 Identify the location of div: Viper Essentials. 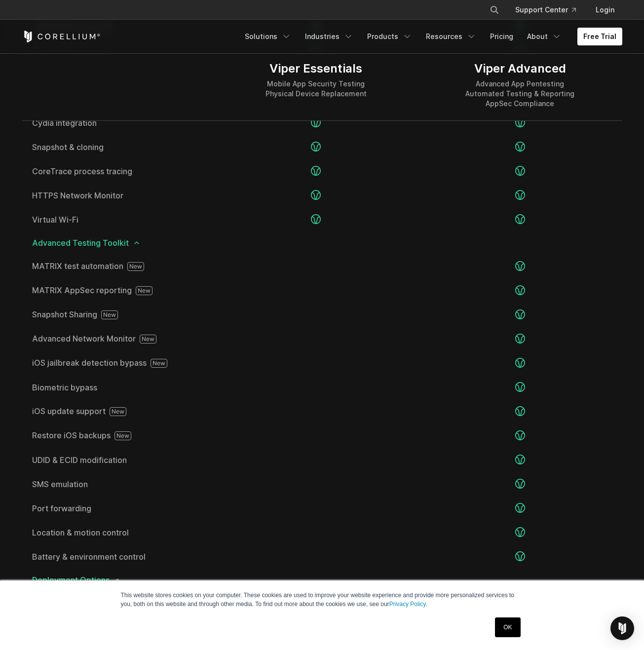
(316, 69).